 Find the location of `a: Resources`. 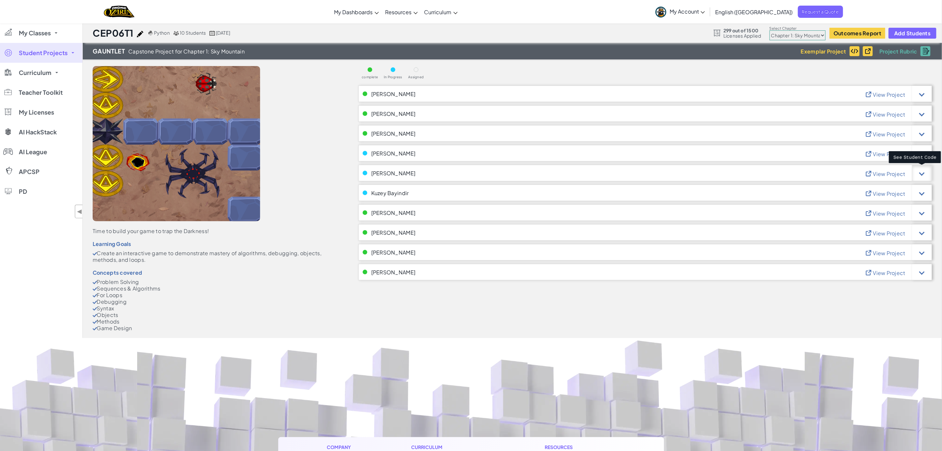

a: Resources is located at coordinates (402, 12).